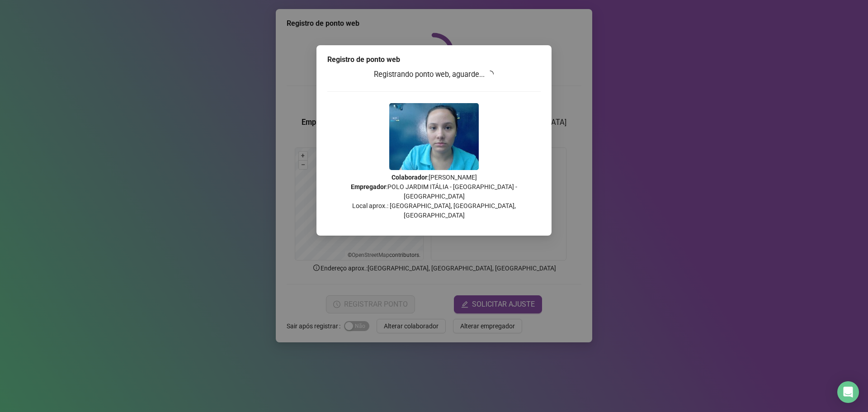 This screenshot has width=868, height=412. What do you see at coordinates (368, 186) in the screenshot?
I see `strong: Empregador` at bounding box center [368, 186].